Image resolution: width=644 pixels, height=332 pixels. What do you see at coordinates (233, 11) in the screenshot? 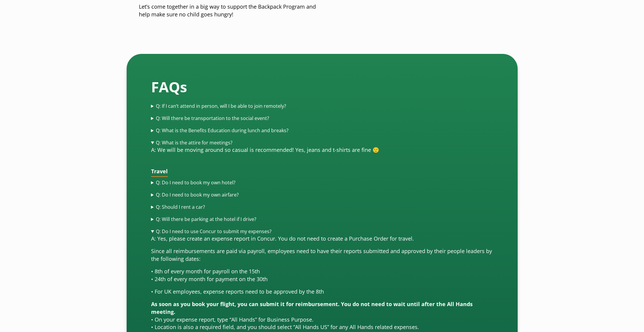
I see `p: Let’s come together in a big way to support the Backpack Program and help make sure no child goes...` at bounding box center [233, 11].